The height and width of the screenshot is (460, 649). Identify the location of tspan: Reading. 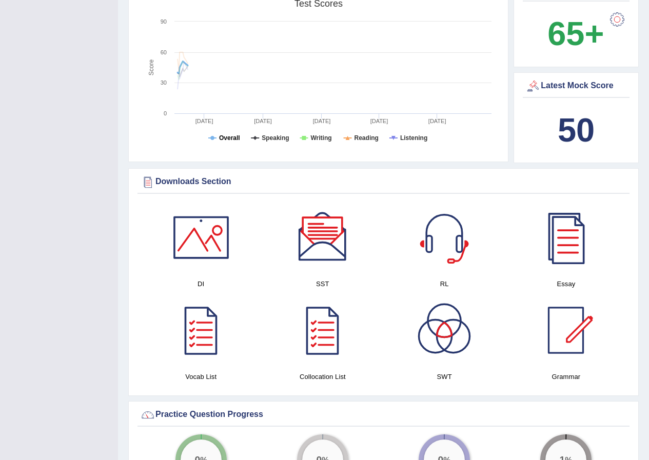
(366, 138).